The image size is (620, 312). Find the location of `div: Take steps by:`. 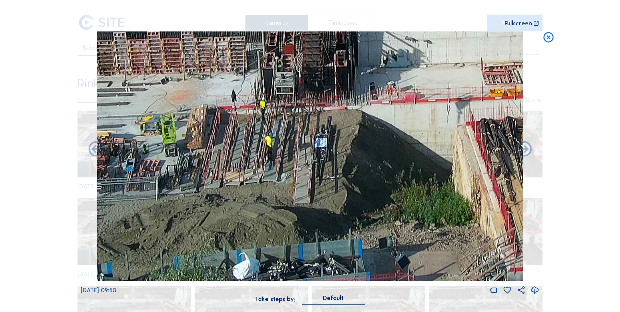

div: Take steps by: is located at coordinates (275, 299).